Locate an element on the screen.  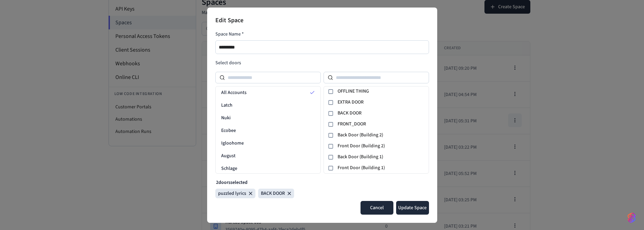
div: puzzled lyrics is located at coordinates (235, 193).